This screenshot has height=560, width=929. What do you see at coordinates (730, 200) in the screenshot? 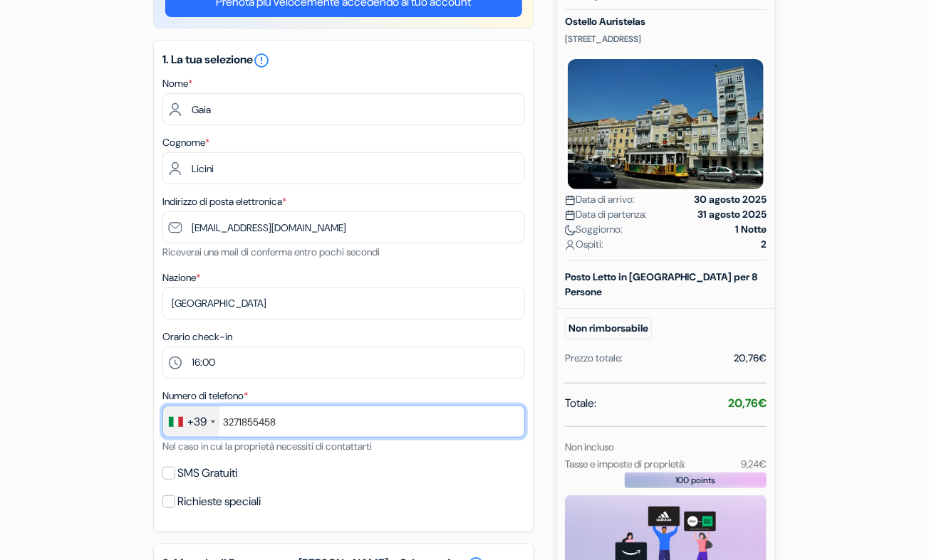
I see `strong: 30 agosto 2025` at bounding box center [730, 200].